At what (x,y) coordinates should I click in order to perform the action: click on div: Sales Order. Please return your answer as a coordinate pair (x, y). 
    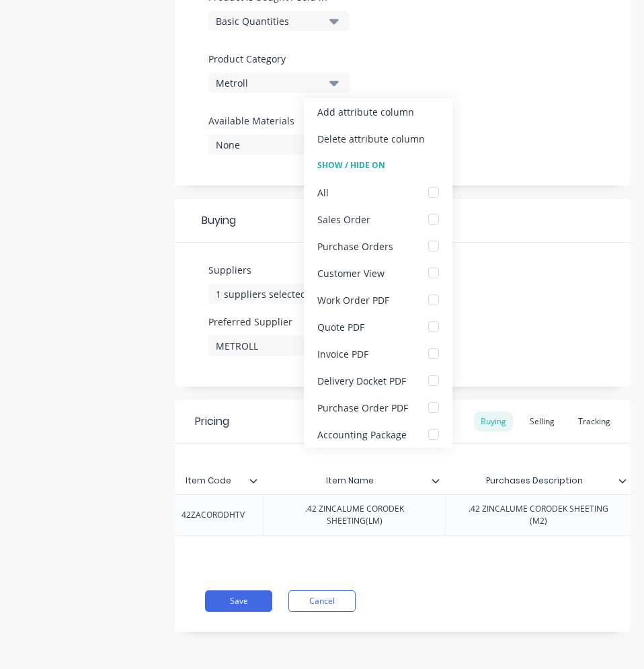
    Looking at the image, I should click on (344, 220).